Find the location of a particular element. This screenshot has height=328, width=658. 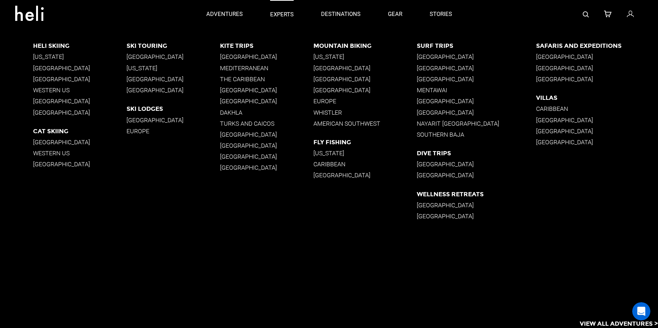

p: Hey there ! is located at coordinates (76, 60).